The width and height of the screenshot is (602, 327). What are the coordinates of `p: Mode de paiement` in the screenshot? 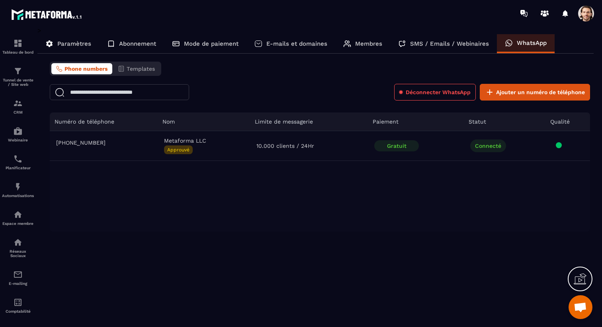 It's located at (211, 44).